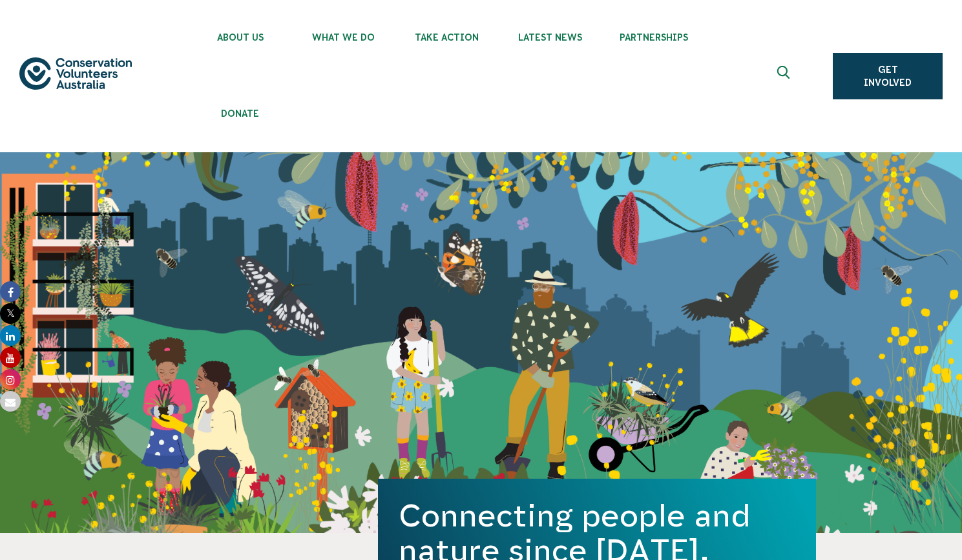  I want to click on span: Partnerships, so click(654, 37).